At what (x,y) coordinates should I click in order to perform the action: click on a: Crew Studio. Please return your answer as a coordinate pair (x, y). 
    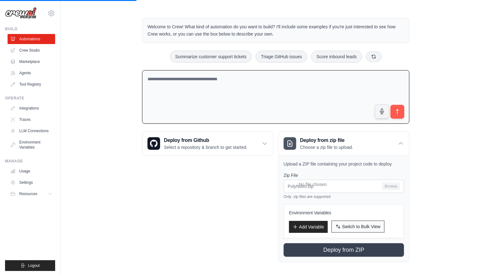
    Looking at the image, I should click on (31, 50).